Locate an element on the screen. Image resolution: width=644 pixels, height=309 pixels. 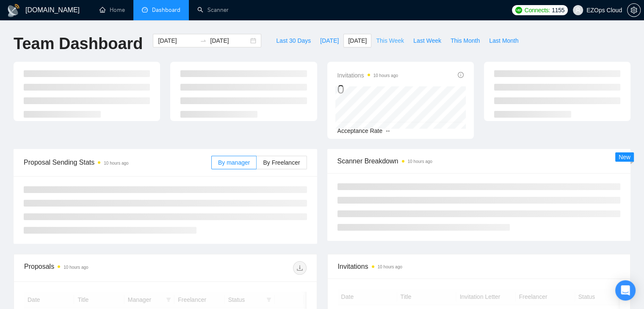
span: By Freelancer is located at coordinates (282, 163).